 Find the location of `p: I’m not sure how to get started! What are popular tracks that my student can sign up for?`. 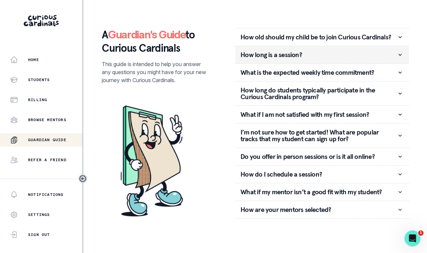

p: I’m not sure how to get started! What are popular tracks that my student can sign up for? is located at coordinates (319, 136).